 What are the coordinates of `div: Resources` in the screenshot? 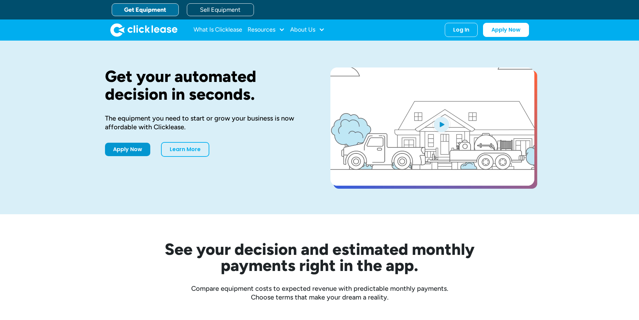 It's located at (266, 30).